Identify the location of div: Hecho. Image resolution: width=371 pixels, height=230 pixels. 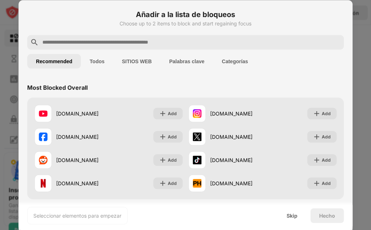
(328, 215).